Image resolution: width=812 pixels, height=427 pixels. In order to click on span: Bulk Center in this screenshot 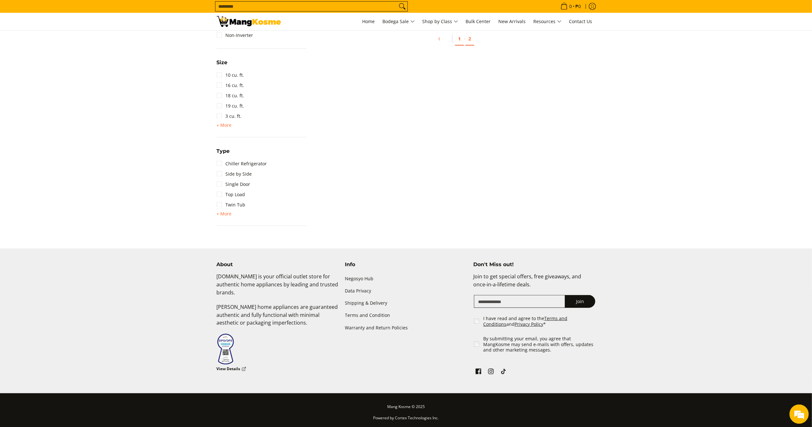, I will do `click(478, 21)`.